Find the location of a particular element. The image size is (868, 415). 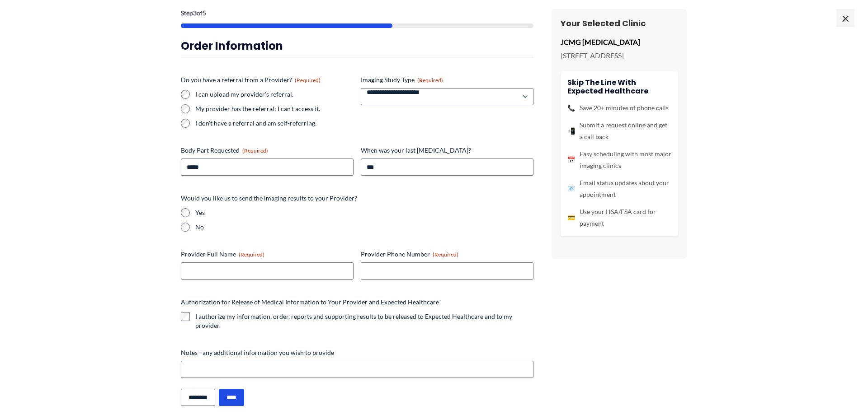

li: Save 20+ minutes of phone calls is located at coordinates (619, 108).